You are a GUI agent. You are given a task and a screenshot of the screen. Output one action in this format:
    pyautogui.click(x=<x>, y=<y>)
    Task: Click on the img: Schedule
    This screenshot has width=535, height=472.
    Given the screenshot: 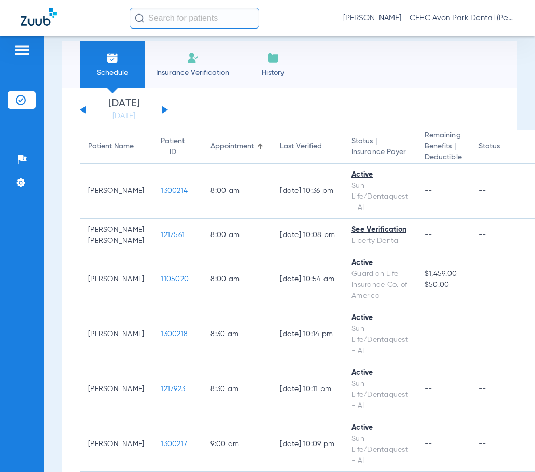 What is the action you would take?
    pyautogui.click(x=113, y=58)
    